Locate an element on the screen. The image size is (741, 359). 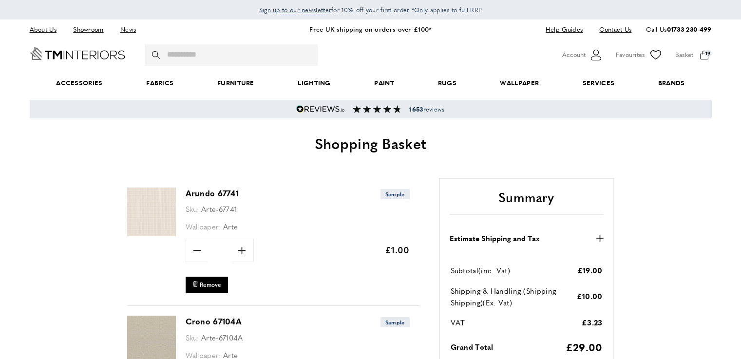
a: Lighting is located at coordinates (314, 83).